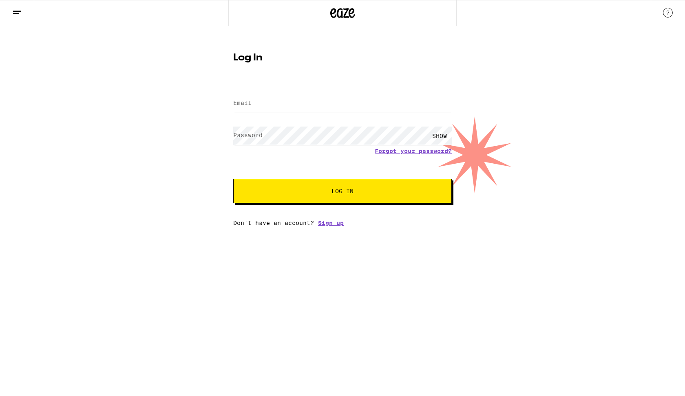 This screenshot has height=396, width=685. Describe the element at coordinates (343, 191) in the screenshot. I see `span: Log In` at that location.